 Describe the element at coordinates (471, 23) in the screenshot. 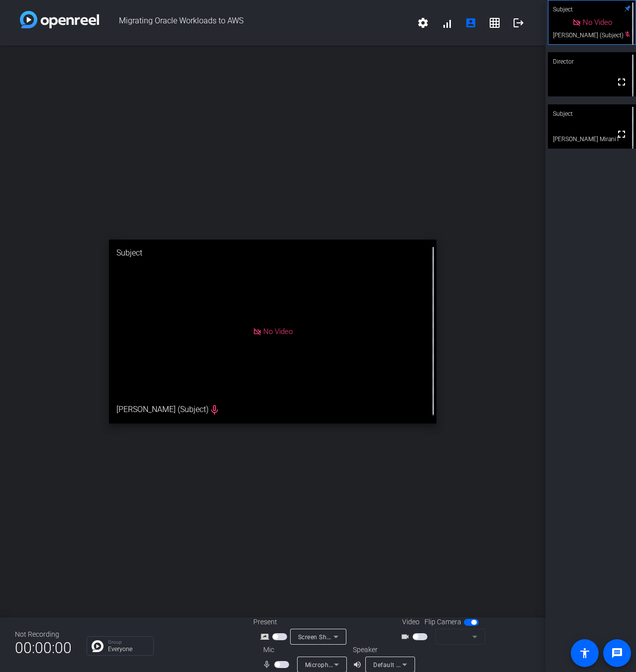

I see `mat-icon: account_box` at that location.